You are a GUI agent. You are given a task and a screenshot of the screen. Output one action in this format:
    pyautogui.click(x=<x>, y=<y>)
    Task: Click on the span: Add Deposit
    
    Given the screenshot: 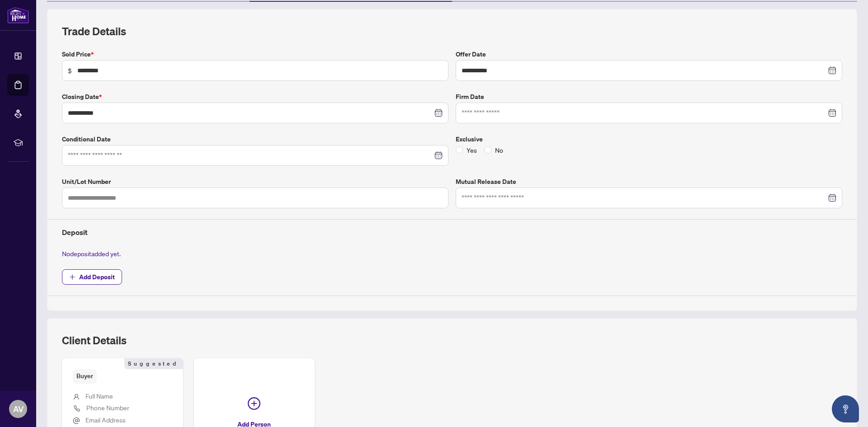 What is the action you would take?
    pyautogui.click(x=97, y=277)
    